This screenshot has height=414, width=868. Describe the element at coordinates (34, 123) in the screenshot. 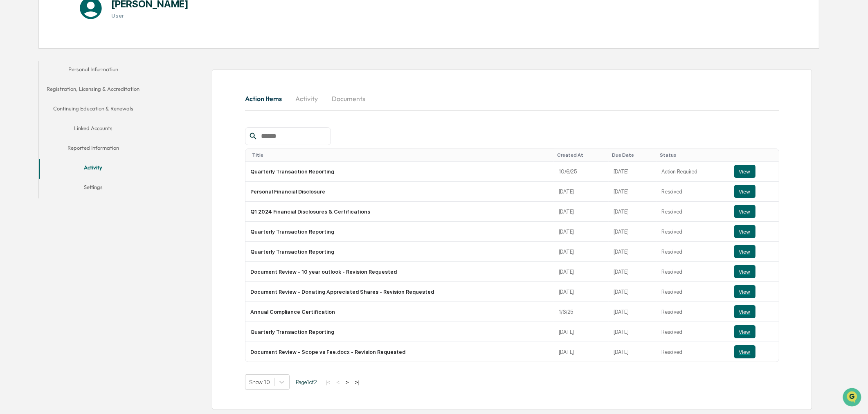

I see `span: Data Lookup` at that location.